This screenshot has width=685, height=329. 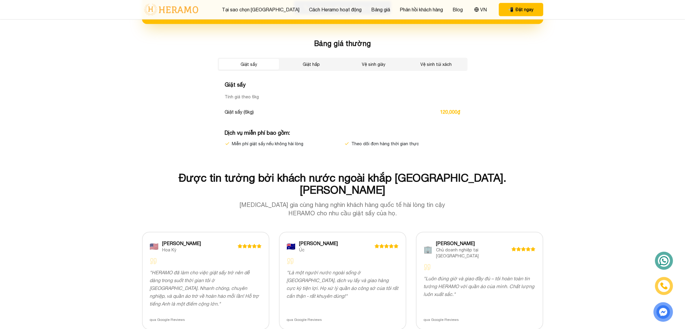 What do you see at coordinates (268, 144) in the screenshot?
I see `span: Miễn phí giặt sấy nếu không hài lòng` at bounding box center [268, 144].